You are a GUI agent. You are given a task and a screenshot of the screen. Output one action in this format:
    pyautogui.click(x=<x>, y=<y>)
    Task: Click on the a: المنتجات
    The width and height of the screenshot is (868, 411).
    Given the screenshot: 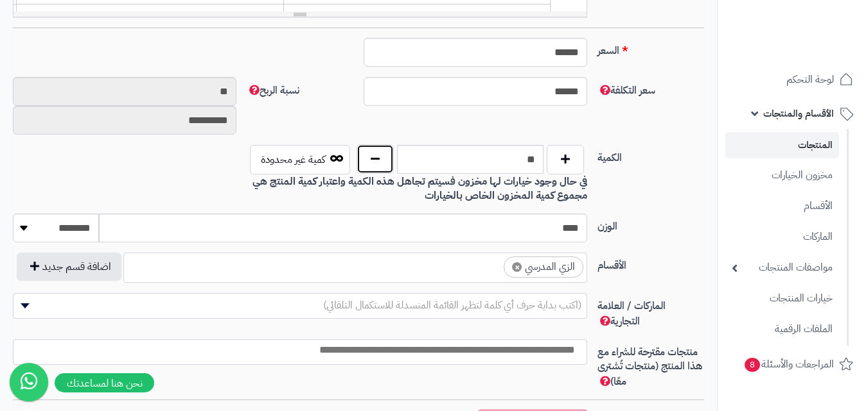 What is the action you would take?
    pyautogui.click(x=782, y=145)
    